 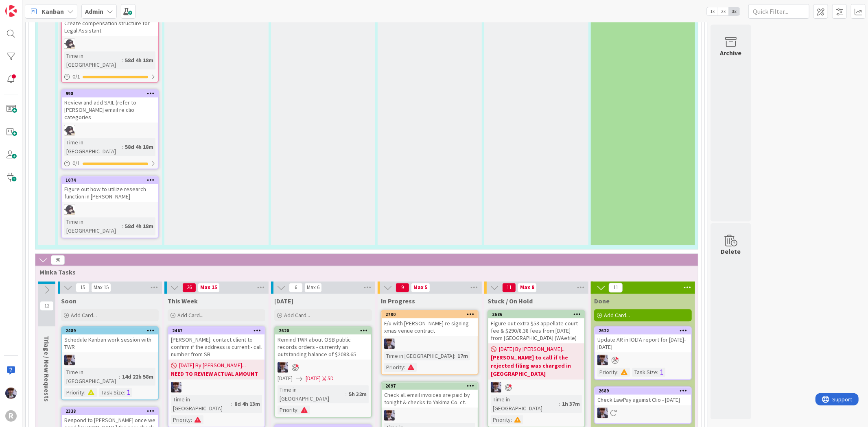 What do you see at coordinates (723, 11) in the screenshot?
I see `span: 2x` at bounding box center [723, 11].